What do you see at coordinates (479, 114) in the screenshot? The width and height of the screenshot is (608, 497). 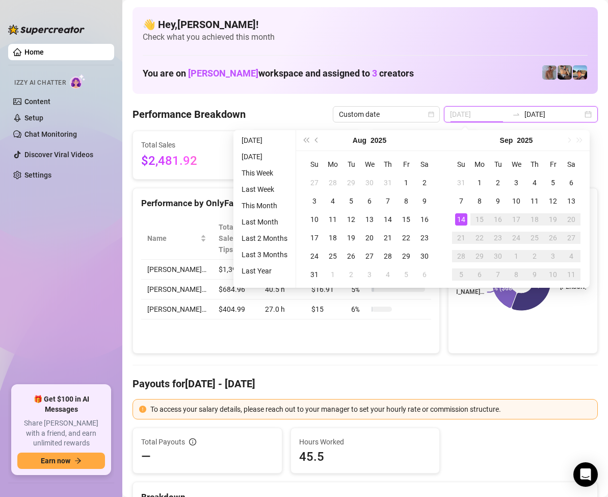 I see `input: Start date` at bounding box center [479, 114].